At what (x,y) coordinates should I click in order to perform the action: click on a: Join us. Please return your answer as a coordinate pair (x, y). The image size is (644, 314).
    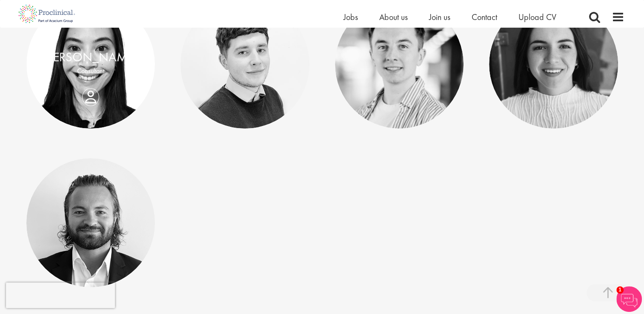
    Looking at the image, I should click on (440, 17).